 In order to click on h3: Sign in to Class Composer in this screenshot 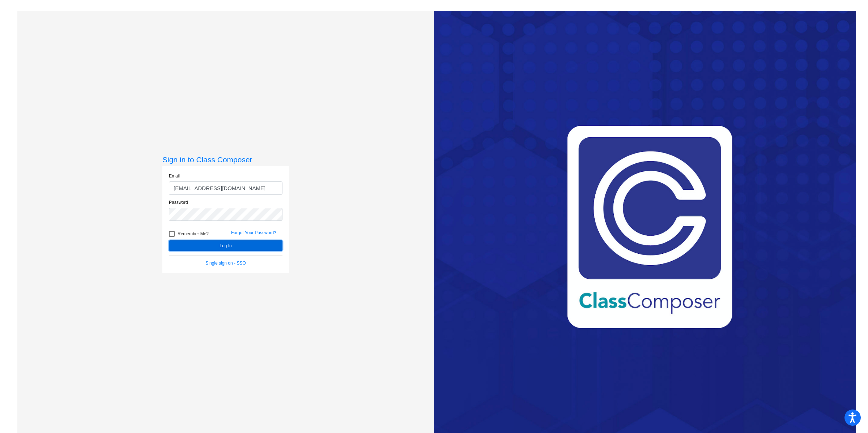, I will do `click(226, 160)`.